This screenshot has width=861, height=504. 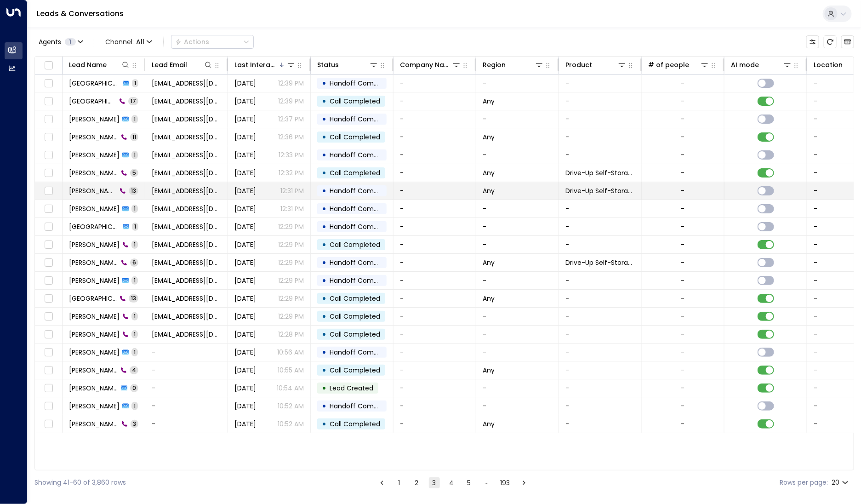 I want to click on span: 4, so click(x=134, y=370).